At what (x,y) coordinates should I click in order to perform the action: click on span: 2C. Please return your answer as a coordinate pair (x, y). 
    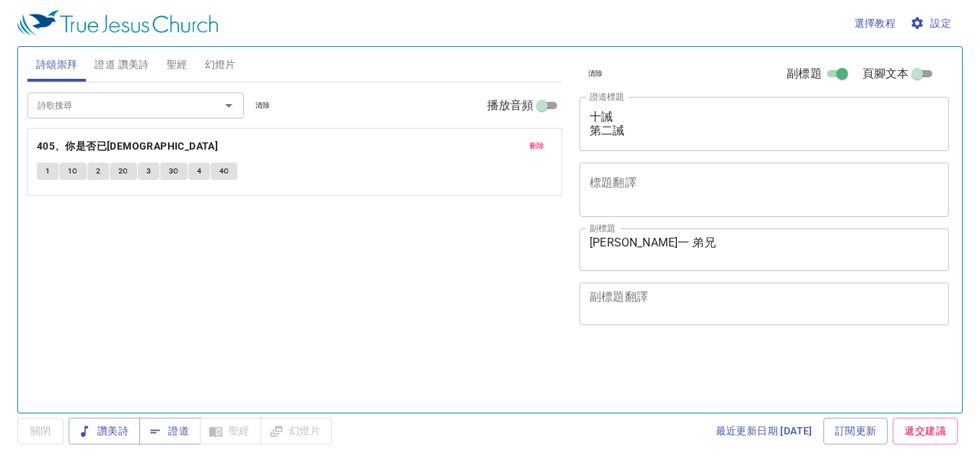
    Looking at the image, I should click on (123, 171).